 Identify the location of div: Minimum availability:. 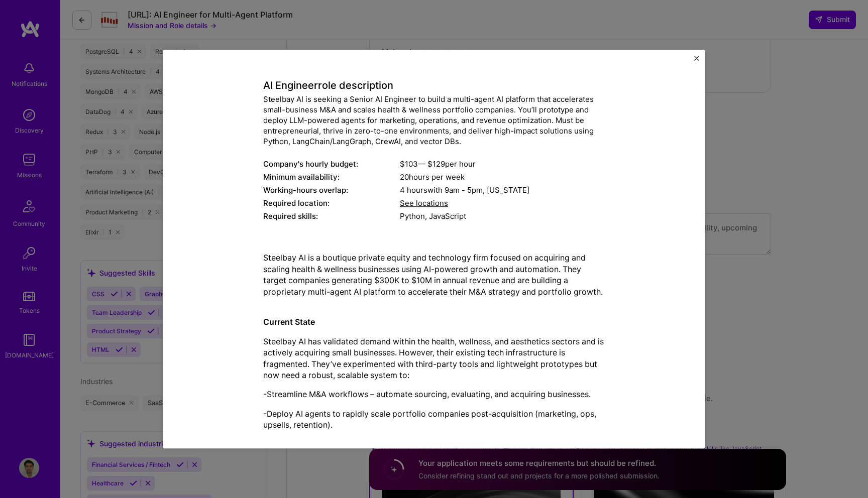
(332, 178).